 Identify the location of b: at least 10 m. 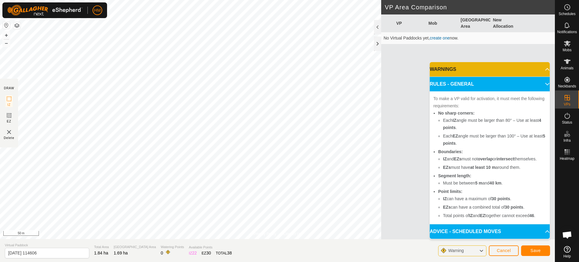
(483, 167).